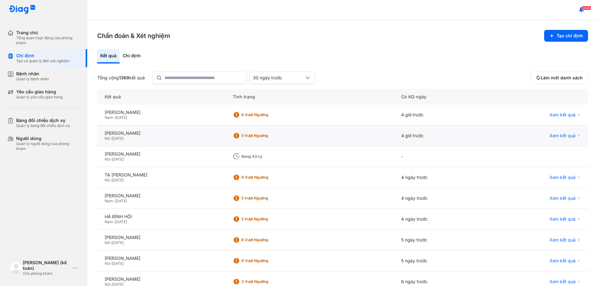 This screenshot has height=286, width=598. I want to click on div: 2 Vượt ngưỡng, so click(266, 219).